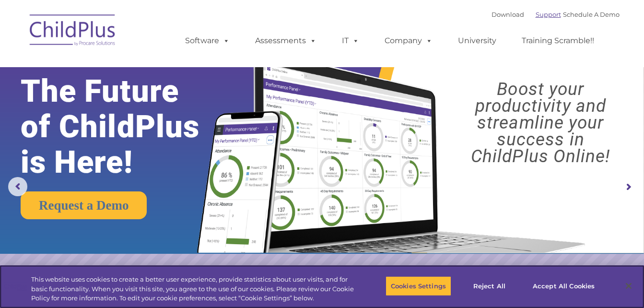 The width and height of the screenshot is (644, 308). What do you see at coordinates (558, 41) in the screenshot?
I see `a: Training Scramble!!` at bounding box center [558, 41].